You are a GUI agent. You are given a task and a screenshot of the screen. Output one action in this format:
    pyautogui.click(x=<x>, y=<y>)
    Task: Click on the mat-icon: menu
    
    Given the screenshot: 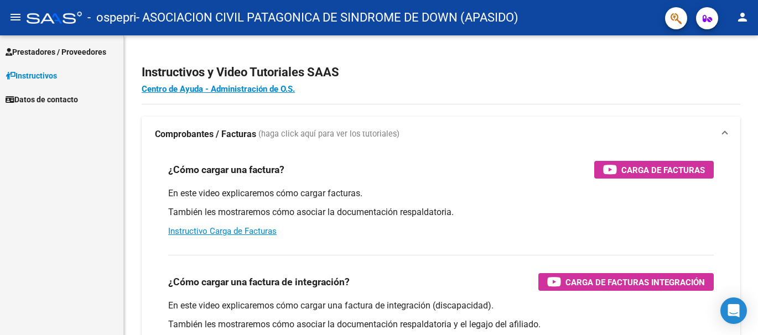 What is the action you would take?
    pyautogui.click(x=15, y=17)
    